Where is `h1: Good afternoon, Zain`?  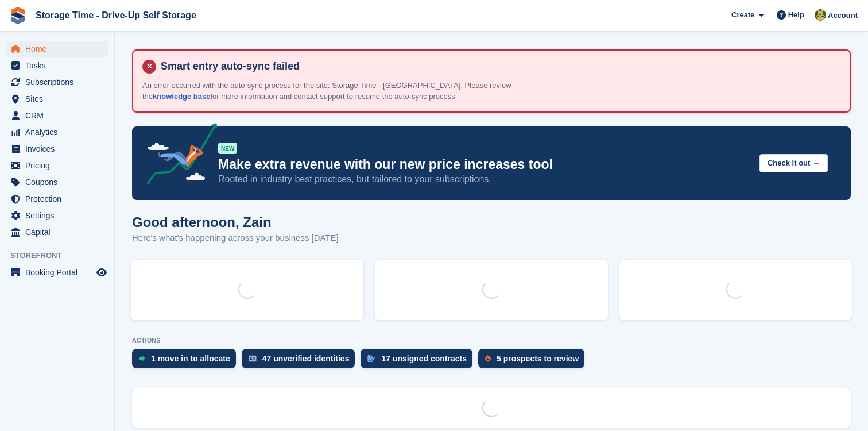 h1: Good afternoon, Zain is located at coordinates (235, 222).